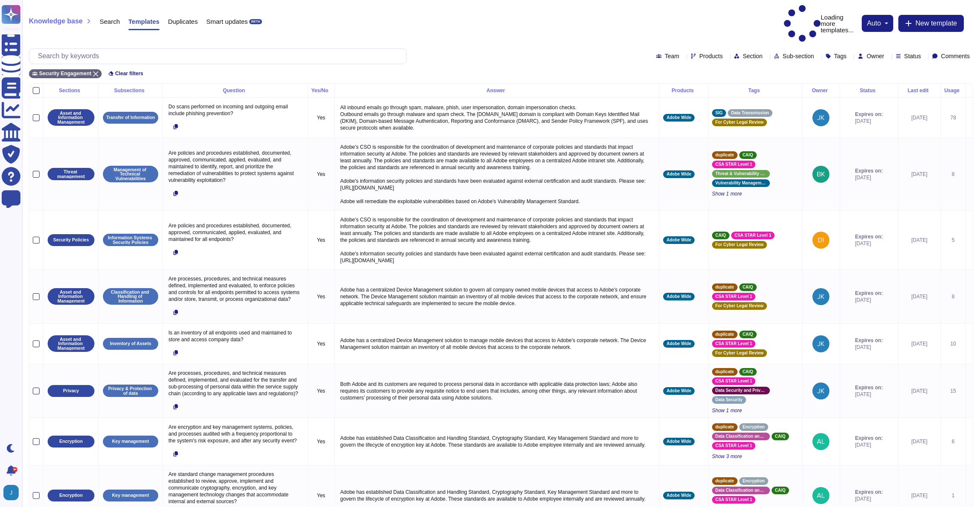  I want to click on div: Sections, so click(71, 91).